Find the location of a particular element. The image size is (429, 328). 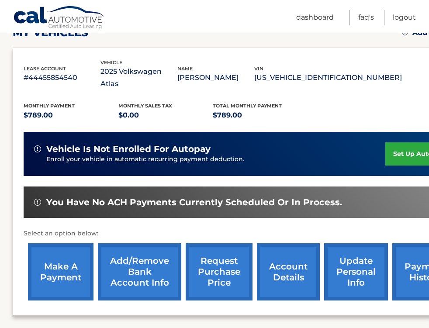

a: account details is located at coordinates (288, 272).